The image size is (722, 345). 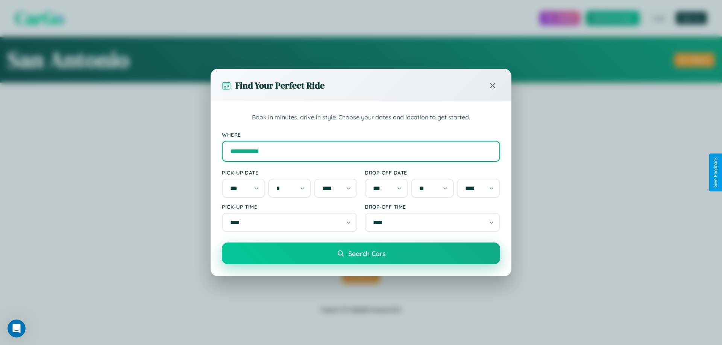 I want to click on p: Book in minutes, drive in style. Choose your dates and location to get started., so click(x=361, y=118).